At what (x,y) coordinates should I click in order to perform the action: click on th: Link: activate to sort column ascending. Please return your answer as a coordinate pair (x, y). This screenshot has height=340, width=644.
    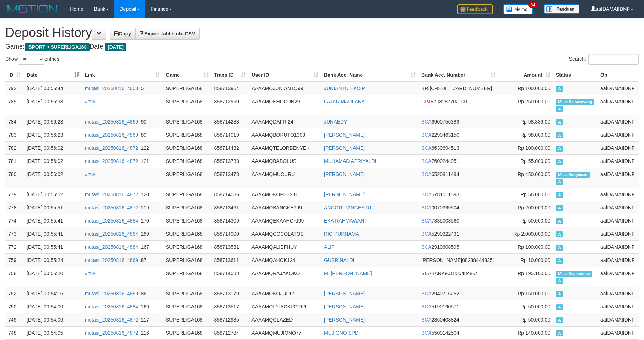
    Looking at the image, I should click on (122, 75).